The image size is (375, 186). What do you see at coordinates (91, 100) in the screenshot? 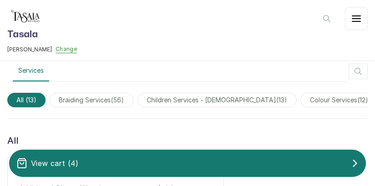
I see `span: braiding services(56)` at bounding box center [91, 100].